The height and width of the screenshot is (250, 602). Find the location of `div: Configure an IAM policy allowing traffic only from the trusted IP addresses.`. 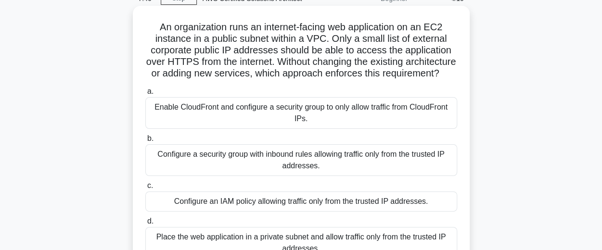

div: Configure an IAM policy allowing traffic only from the trusted IP addresses. is located at coordinates (301, 202).